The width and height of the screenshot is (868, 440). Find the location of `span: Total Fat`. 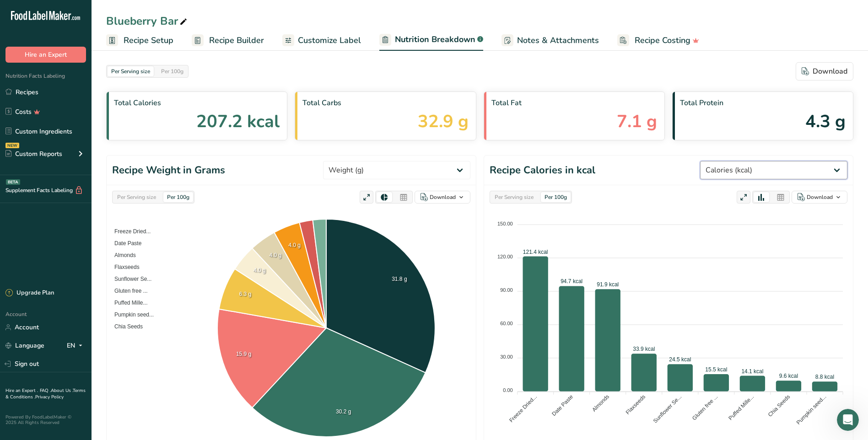

span: Total Fat is located at coordinates (574, 103).